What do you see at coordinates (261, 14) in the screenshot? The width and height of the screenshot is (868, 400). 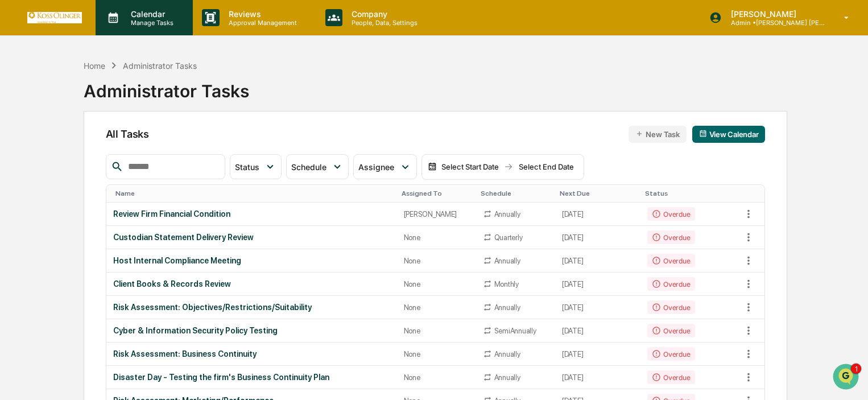 I see `p: Reviews` at bounding box center [261, 14].